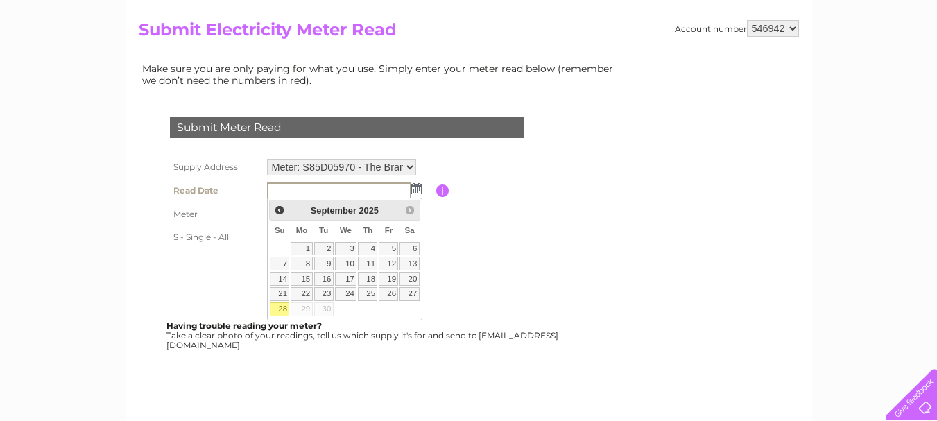 The image size is (937, 421). I want to click on a: 28, so click(280, 309).